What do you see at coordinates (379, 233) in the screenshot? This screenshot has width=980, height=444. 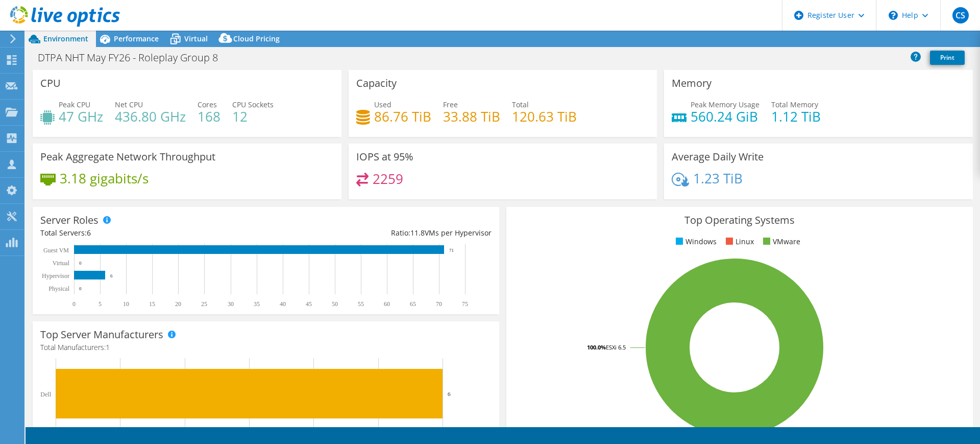 I see `div: Ratio: VMs per Hypervisor` at bounding box center [379, 233].